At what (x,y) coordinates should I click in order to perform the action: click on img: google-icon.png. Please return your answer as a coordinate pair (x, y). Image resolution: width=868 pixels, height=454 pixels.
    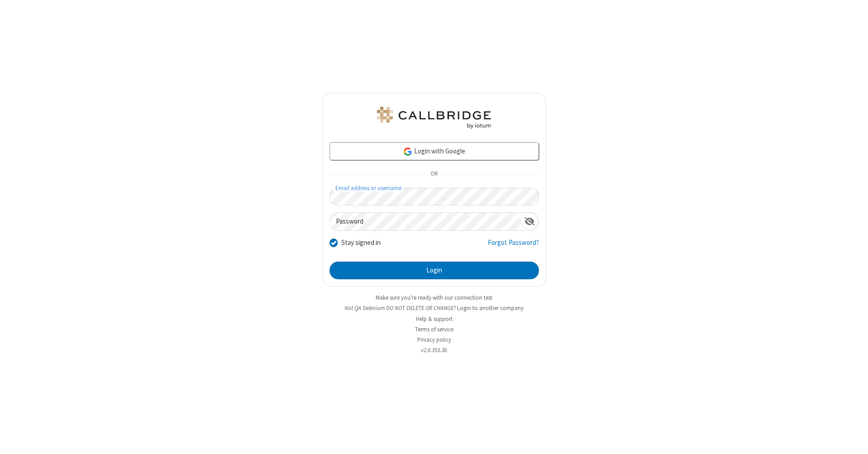
    Looking at the image, I should click on (408, 152).